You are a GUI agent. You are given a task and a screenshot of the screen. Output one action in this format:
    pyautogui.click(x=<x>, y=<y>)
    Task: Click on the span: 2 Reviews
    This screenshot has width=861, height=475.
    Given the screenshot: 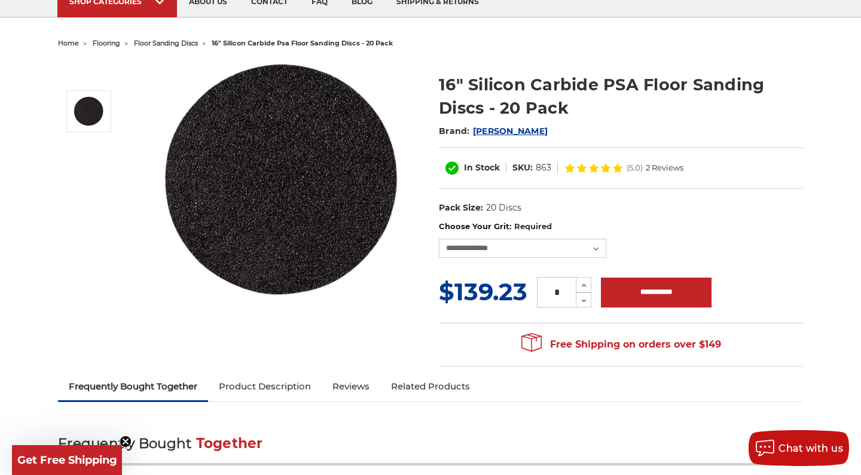 What is the action you would take?
    pyautogui.click(x=665, y=167)
    